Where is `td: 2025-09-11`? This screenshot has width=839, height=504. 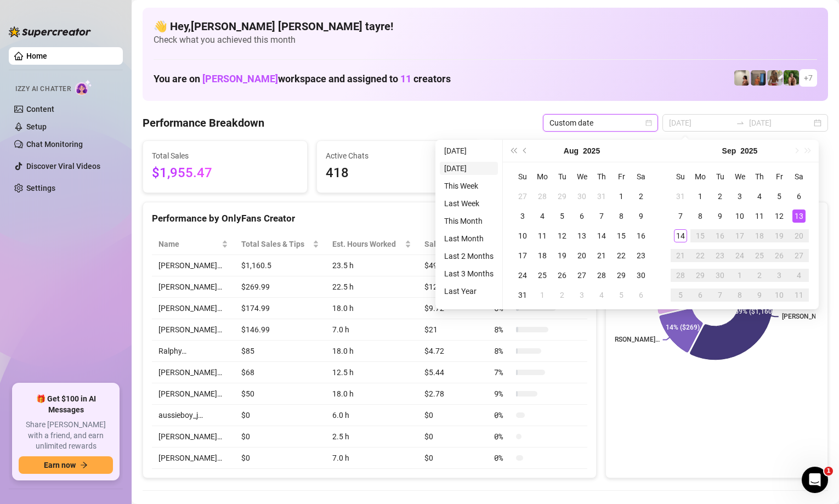
td: 2025-09-11 is located at coordinates (760, 216).